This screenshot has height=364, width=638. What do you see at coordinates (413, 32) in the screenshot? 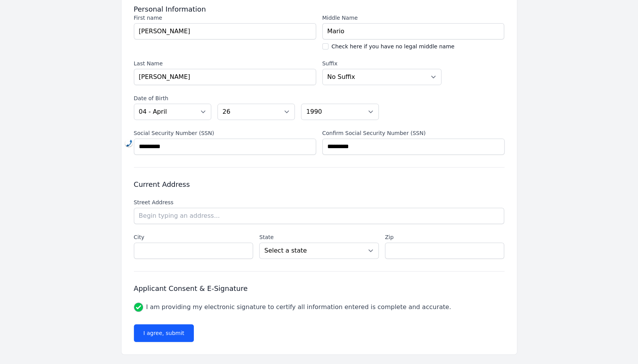
I see `input: Enter your middle name` at bounding box center [413, 32].